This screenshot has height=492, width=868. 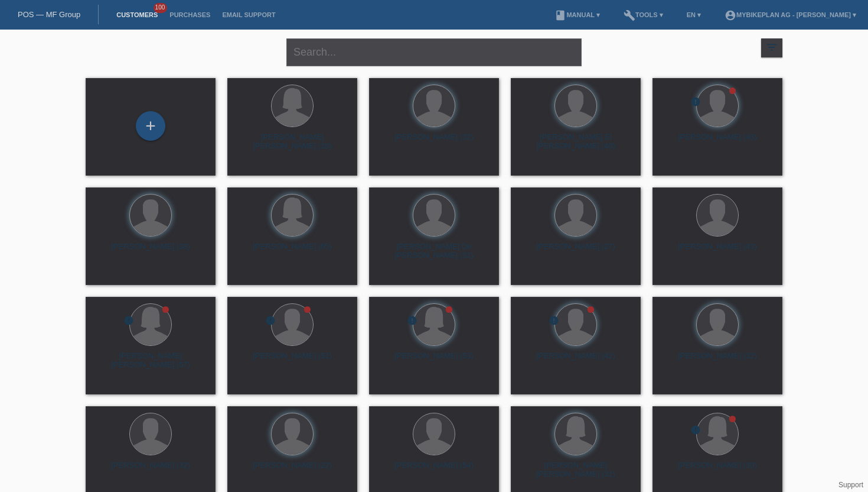 I want to click on a: bookManual ▾, so click(x=577, y=15).